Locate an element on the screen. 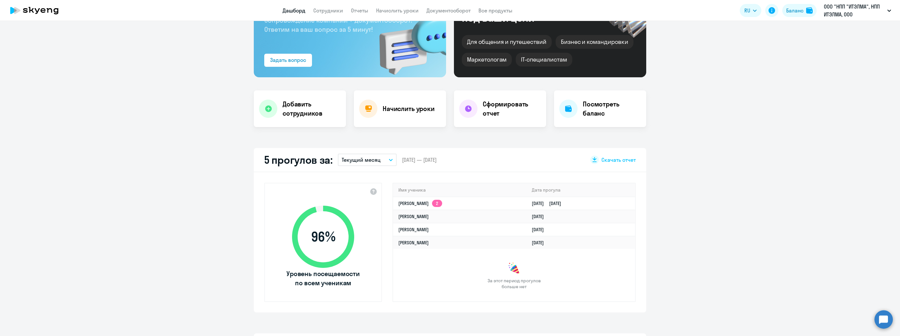 This screenshot has width=900, height=336. a: Дашборд is located at coordinates (294, 10).